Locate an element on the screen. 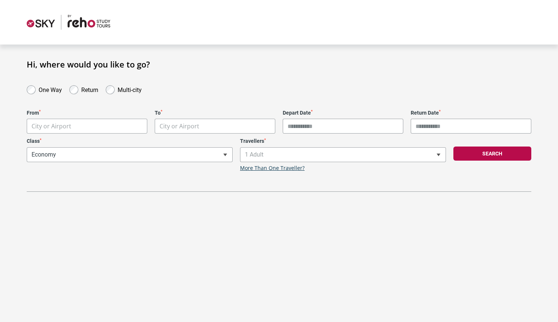 The image size is (558, 322). span: Economy is located at coordinates (129, 155).